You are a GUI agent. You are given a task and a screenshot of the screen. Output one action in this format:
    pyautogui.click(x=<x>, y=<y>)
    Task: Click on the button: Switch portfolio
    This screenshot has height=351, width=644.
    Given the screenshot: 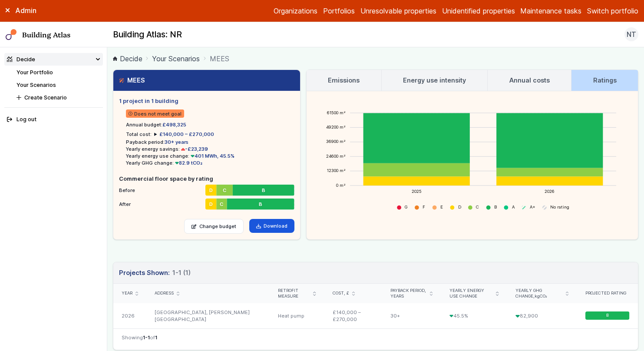 What is the action you would take?
    pyautogui.click(x=613, y=11)
    